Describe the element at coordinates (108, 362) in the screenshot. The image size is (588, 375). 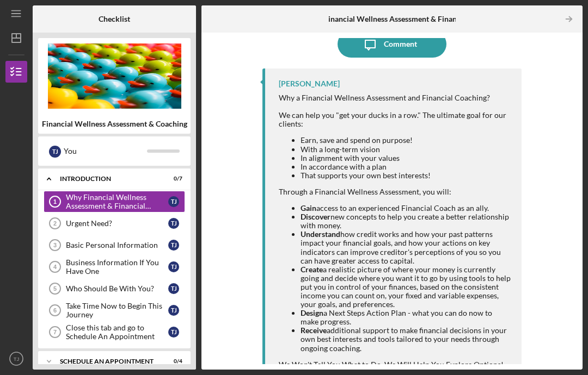
I see `div: Schedule An Appointment` at that location.